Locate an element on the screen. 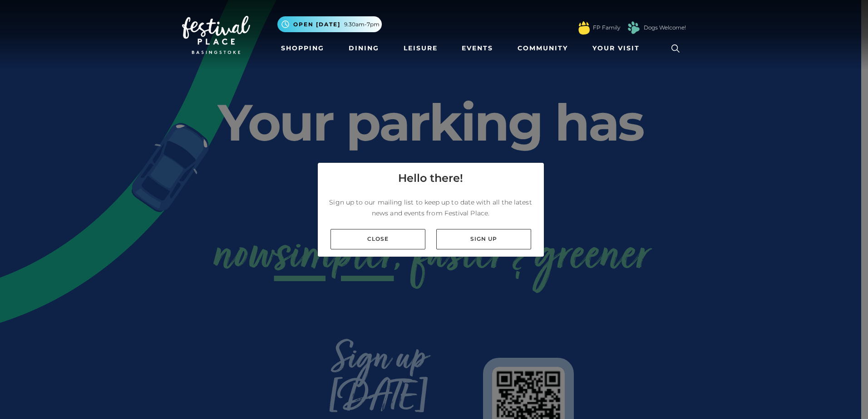  a: FP Family is located at coordinates (607, 28).